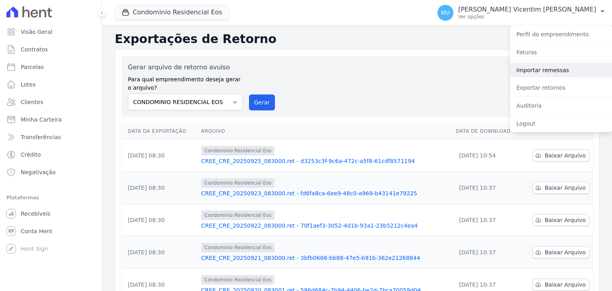 The height and width of the screenshot is (291, 612). What do you see at coordinates (41, 120) in the screenshot?
I see `span: Minha Carteira` at bounding box center [41, 120].